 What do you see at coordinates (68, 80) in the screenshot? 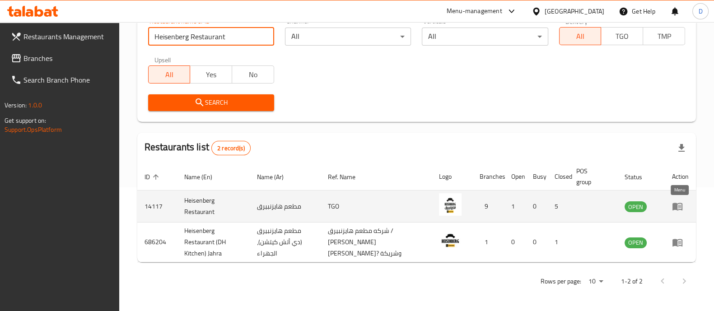
I see `span: Search Branch Phone` at bounding box center [68, 80].